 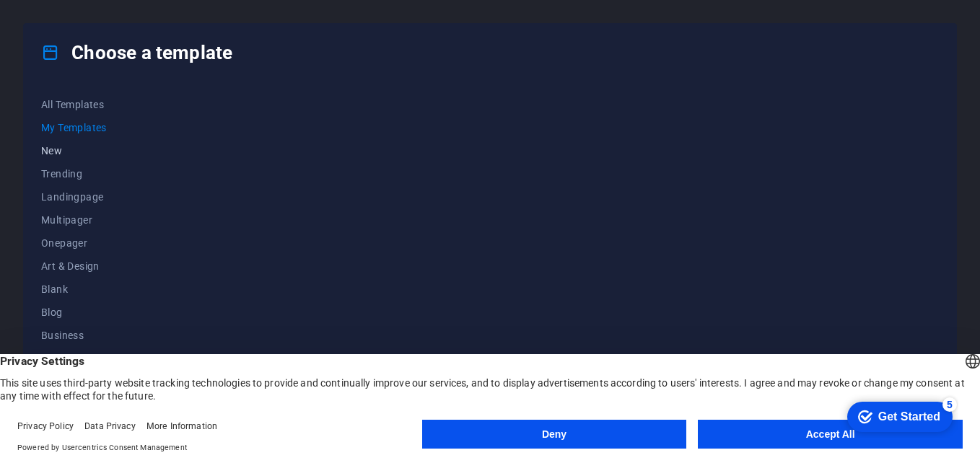 I want to click on span: All Templates, so click(x=88, y=105).